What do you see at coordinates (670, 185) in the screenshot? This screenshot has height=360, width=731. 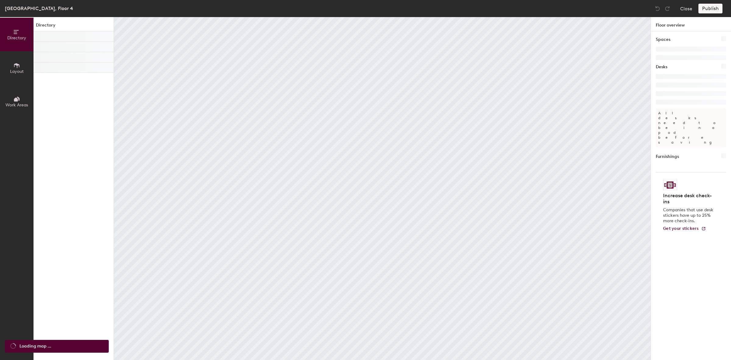 I see `img: Sticker logo` at bounding box center [670, 185].